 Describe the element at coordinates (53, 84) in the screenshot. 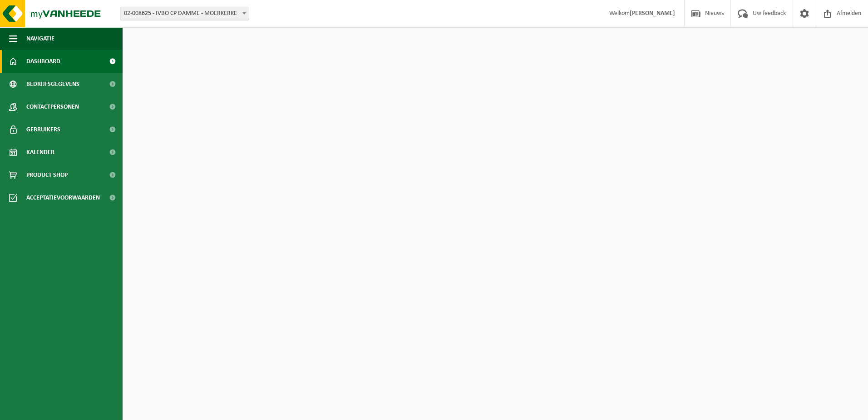

I see `span: Bedrijfsgegevens` at that location.